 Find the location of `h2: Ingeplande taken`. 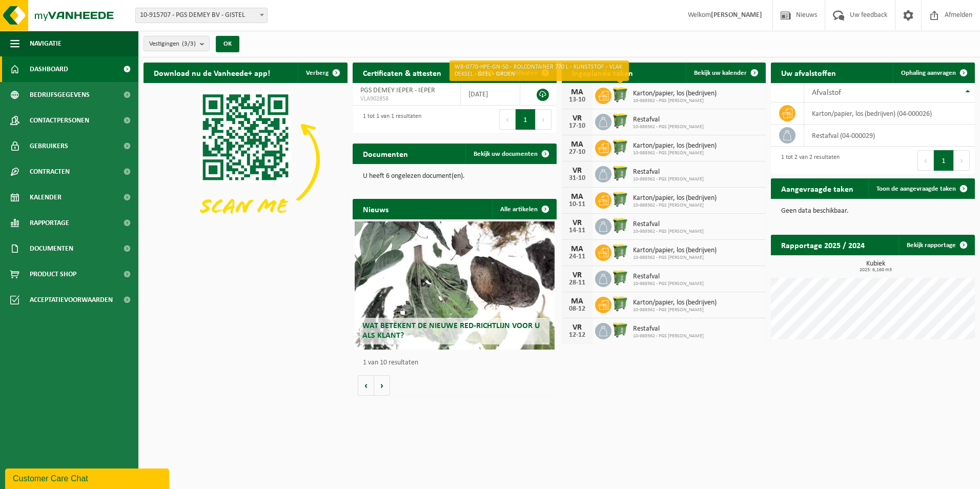

h2: Ingeplande taken is located at coordinates (602, 72).